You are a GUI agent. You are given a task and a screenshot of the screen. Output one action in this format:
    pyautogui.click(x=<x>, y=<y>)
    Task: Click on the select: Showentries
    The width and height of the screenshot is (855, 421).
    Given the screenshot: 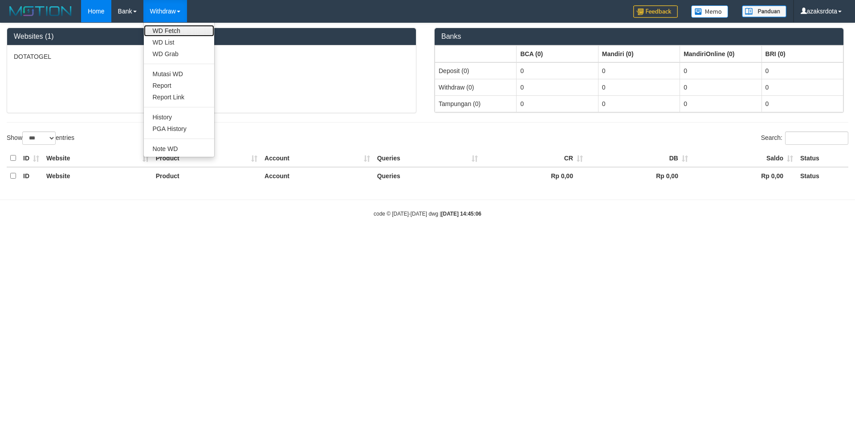 What is the action you would take?
    pyautogui.click(x=39, y=138)
    